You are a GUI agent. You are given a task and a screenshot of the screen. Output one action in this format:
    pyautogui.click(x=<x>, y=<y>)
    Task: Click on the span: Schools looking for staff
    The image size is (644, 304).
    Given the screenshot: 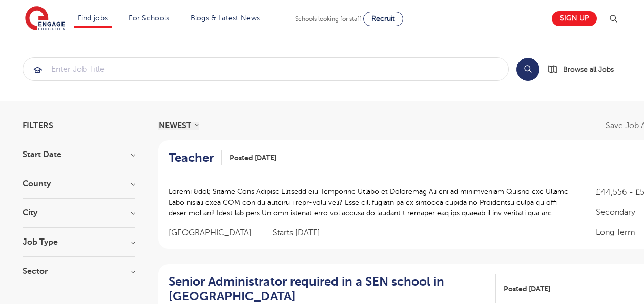 What is the action you would take?
    pyautogui.click(x=327, y=19)
    